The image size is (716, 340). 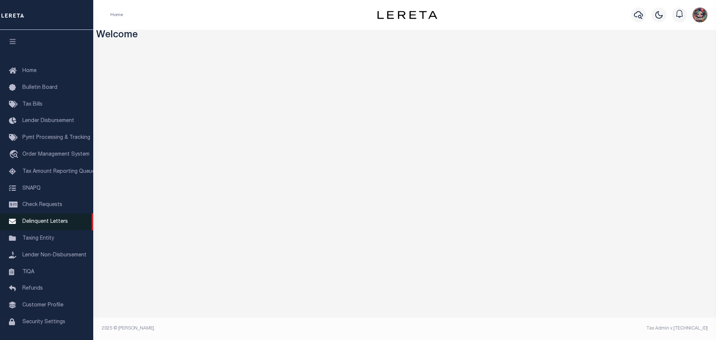 What do you see at coordinates (117, 15) in the screenshot?
I see `li: Home` at bounding box center [117, 15].